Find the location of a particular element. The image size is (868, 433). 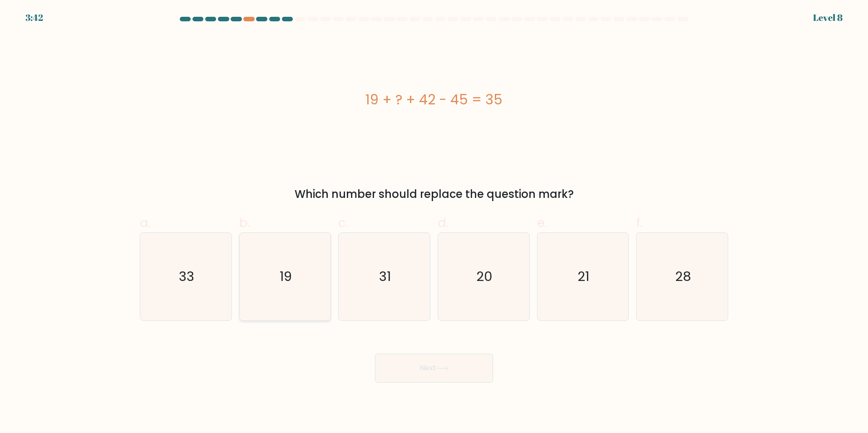

span: c. is located at coordinates (343, 223).